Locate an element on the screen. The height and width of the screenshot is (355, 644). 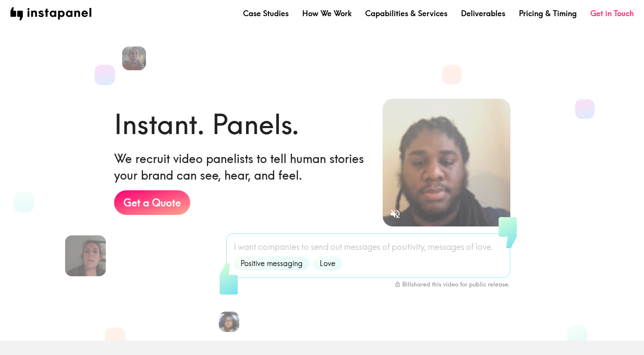
h1: Instant. Panels. is located at coordinates (206, 124).